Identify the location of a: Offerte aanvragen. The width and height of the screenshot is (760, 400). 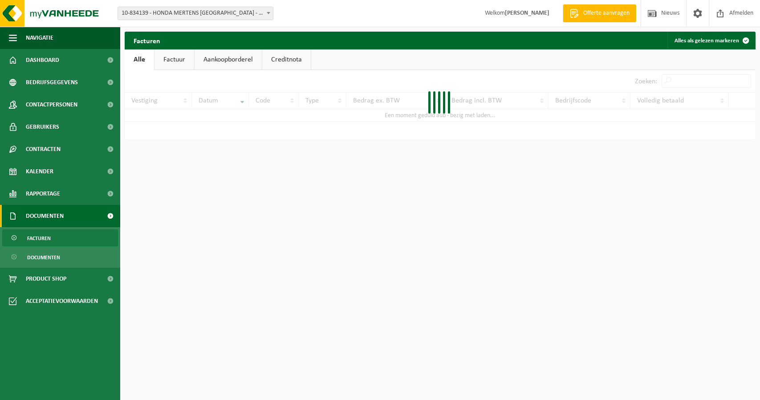
(599, 13).